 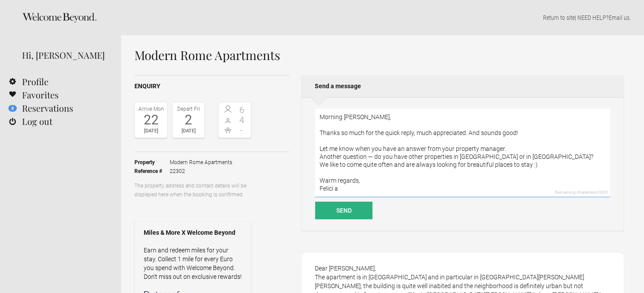 What do you see at coordinates (151, 109) in the screenshot?
I see `div: Arrive Mon` at bounding box center [151, 109].